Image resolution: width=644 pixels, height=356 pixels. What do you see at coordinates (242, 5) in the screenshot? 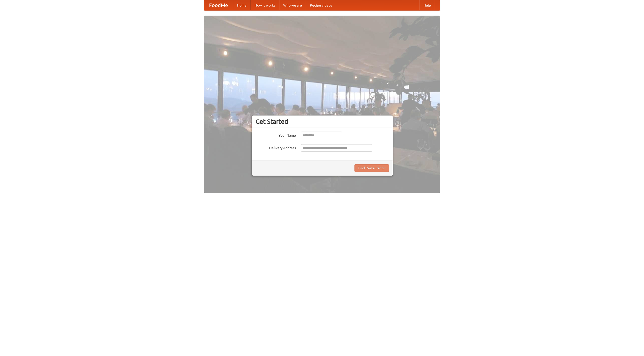
I see `a: Home` at bounding box center [242, 5].